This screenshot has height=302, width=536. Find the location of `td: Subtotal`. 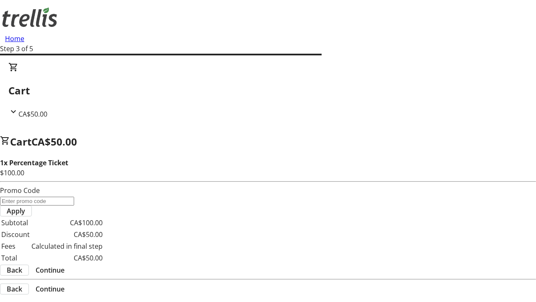

td: Subtotal is located at coordinates (16, 222).